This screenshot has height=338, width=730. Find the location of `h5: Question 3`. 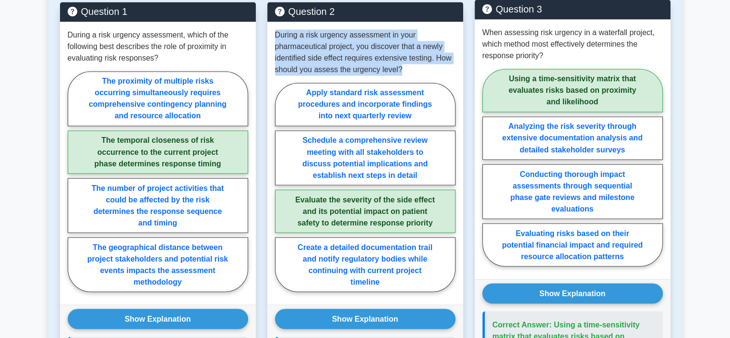

h5: Question 3 is located at coordinates (573, 9).